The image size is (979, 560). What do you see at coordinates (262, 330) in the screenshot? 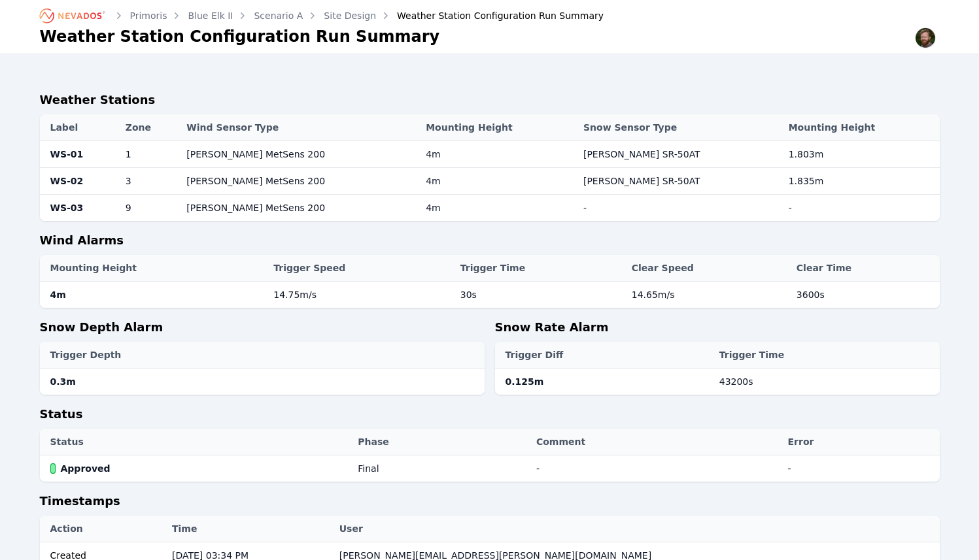
I see `h2: Snow Depth Alarm` at bounding box center [262, 330].